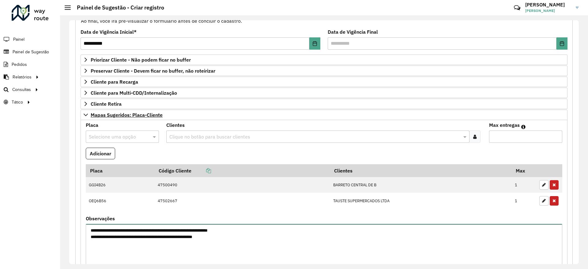 The height and width of the screenshot is (269, 588). I want to click on a: Preservar Cliente - Devem ficar no buffer, não roteirizar, so click(324, 71).